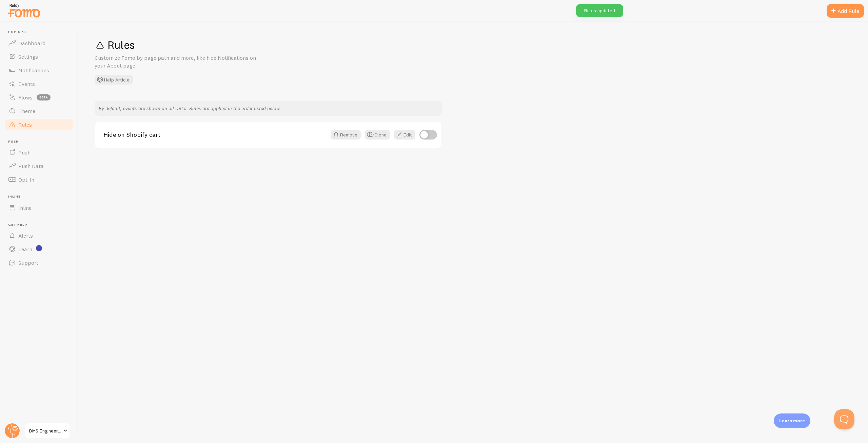 The height and width of the screenshot is (443, 868). What do you see at coordinates (25, 97) in the screenshot?
I see `span: Flows` at bounding box center [25, 97].